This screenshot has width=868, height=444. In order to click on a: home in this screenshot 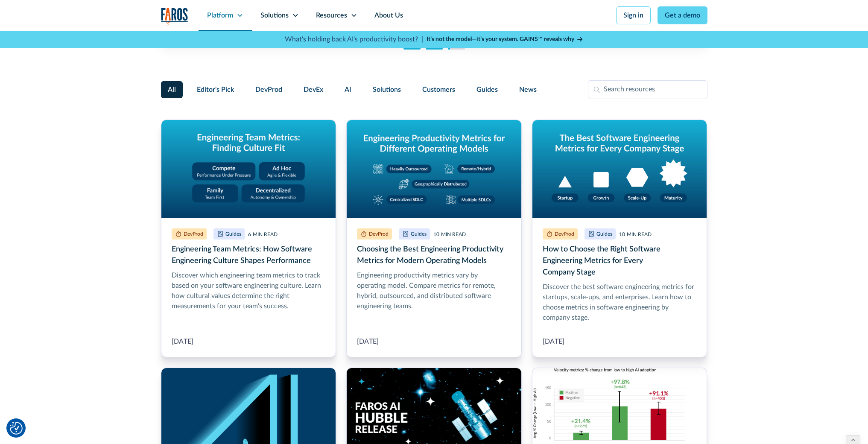, I will do `click(175, 16)`.